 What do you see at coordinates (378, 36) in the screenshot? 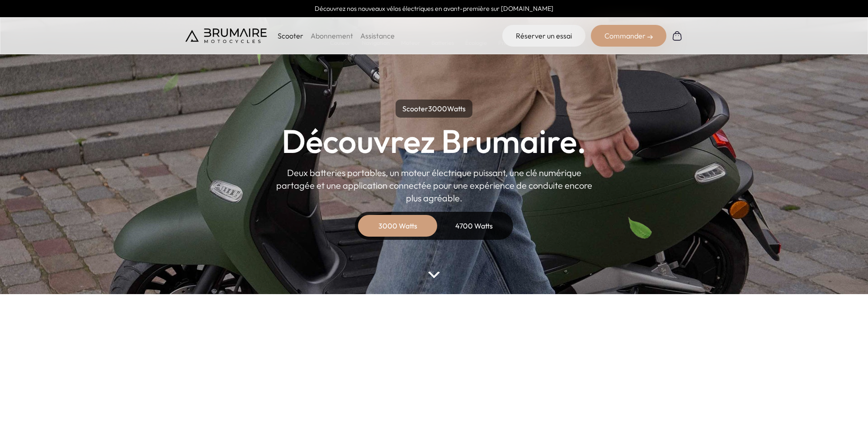
I see `a: Assistance` at bounding box center [378, 36].